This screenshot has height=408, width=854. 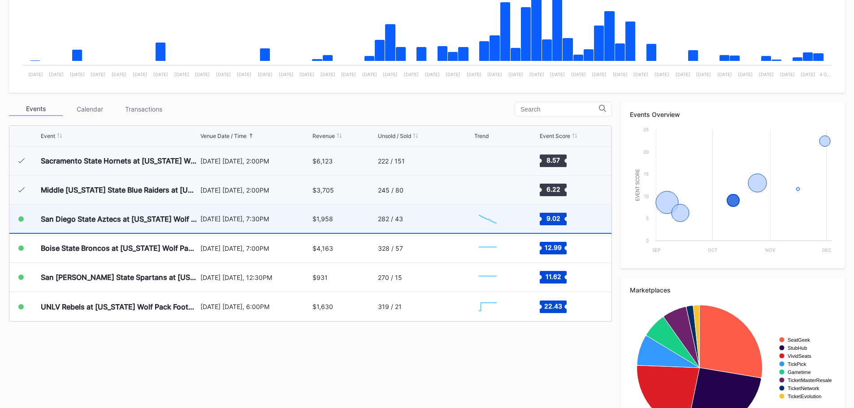 What do you see at coordinates (799, 373) in the screenshot?
I see `text: Gametime` at bounding box center [799, 373].